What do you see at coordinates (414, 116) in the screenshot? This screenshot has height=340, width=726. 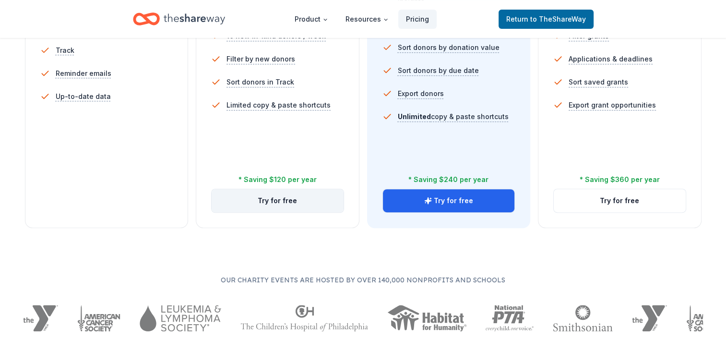 I see `span: Unlimited` at bounding box center [414, 116].